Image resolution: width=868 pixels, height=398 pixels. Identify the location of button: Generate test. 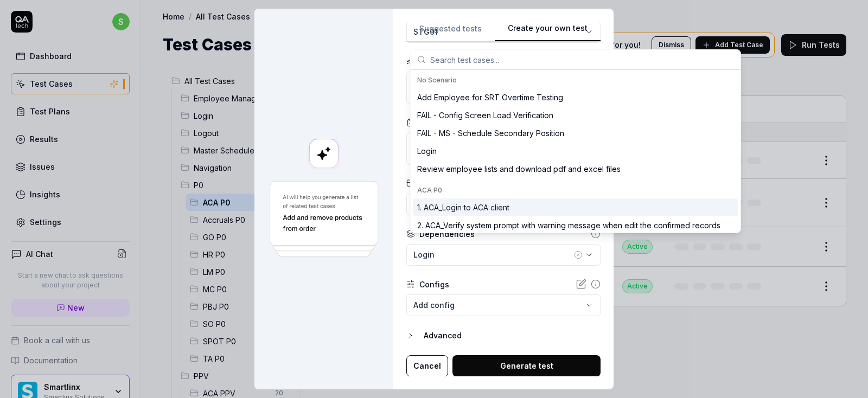
(526, 366).